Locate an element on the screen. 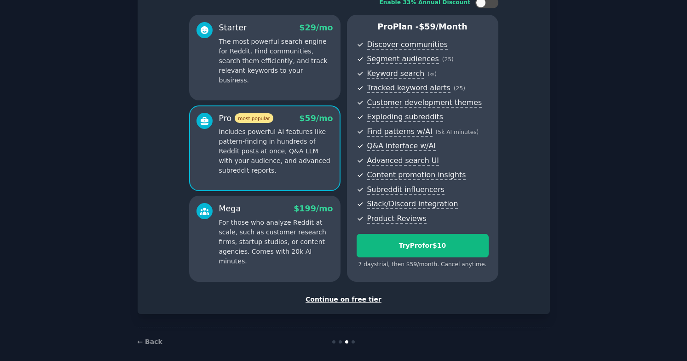  span: $ 59 /month is located at coordinates (443, 27).